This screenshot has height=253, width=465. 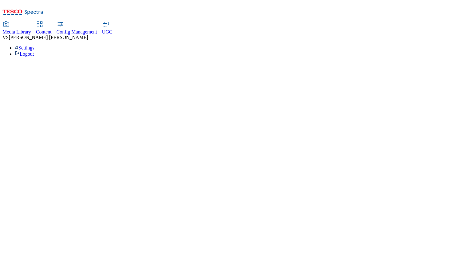 I want to click on span: VS, so click(x=6, y=37).